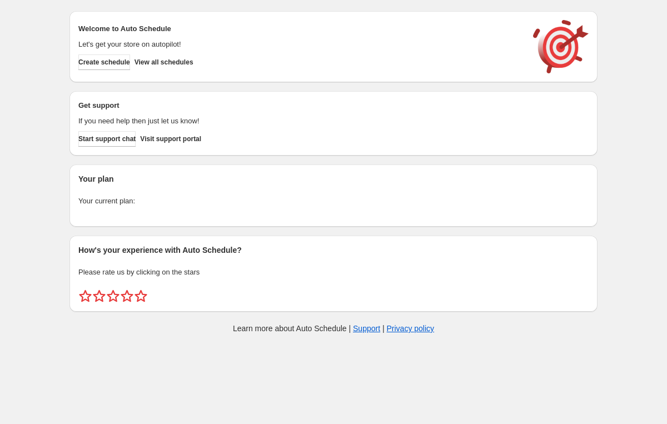  What do you see at coordinates (164, 62) in the screenshot?
I see `span: View all schedules` at bounding box center [164, 62].